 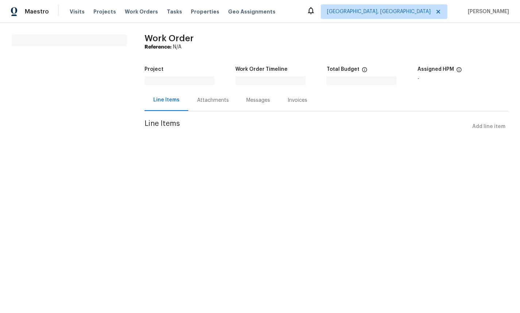 What do you see at coordinates (327, 47) in the screenshot?
I see `div: N/A` at bounding box center [327, 47].